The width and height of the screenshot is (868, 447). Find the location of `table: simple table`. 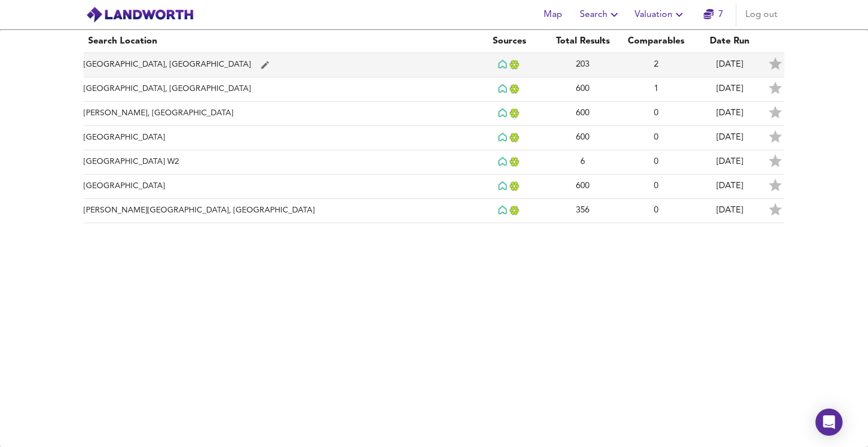

table: simple table is located at coordinates (434, 127).